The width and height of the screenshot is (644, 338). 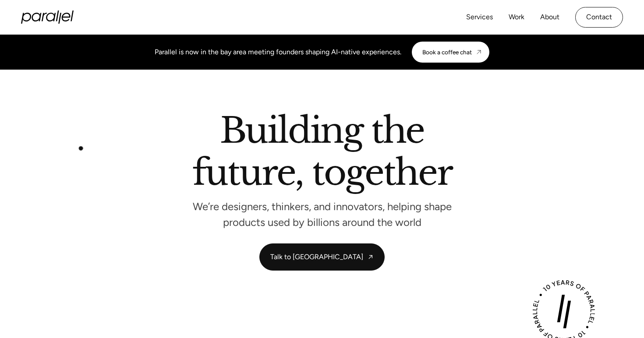 What do you see at coordinates (447, 52) in the screenshot?
I see `div: Book a coffee chat` at bounding box center [447, 52].